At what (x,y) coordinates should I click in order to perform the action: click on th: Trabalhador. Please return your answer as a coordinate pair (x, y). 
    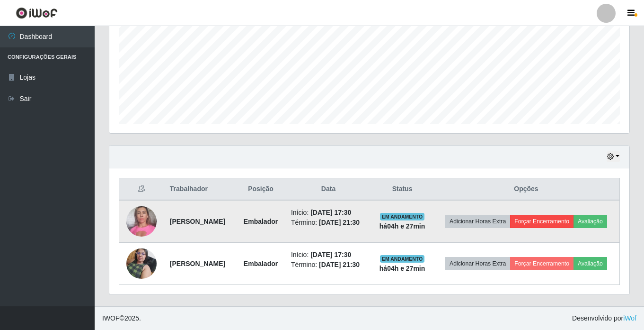
    Looking at the image, I should click on (200, 189).